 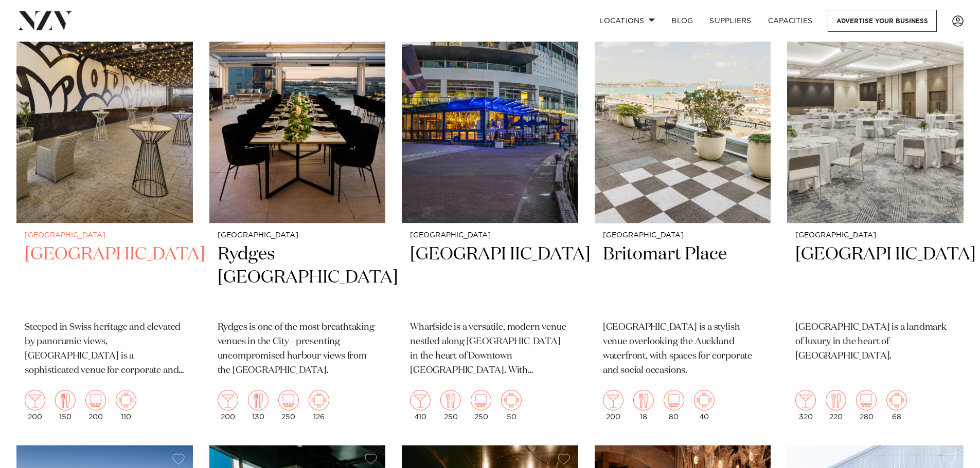 What do you see at coordinates (511, 405) in the screenshot?
I see `div: 50` at bounding box center [511, 405].